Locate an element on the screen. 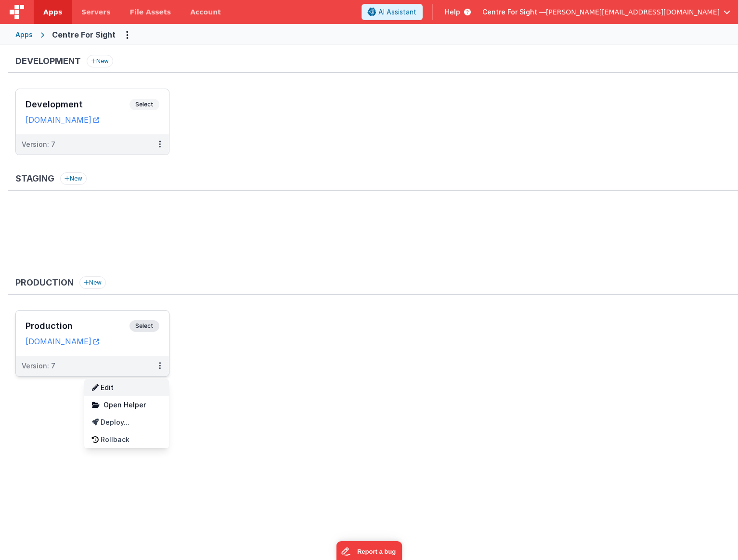  span: Centre For Sight — is located at coordinates (514, 12).